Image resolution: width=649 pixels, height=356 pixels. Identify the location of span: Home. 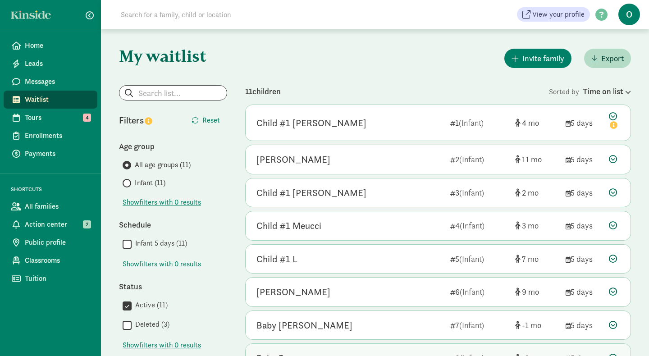
(57, 46).